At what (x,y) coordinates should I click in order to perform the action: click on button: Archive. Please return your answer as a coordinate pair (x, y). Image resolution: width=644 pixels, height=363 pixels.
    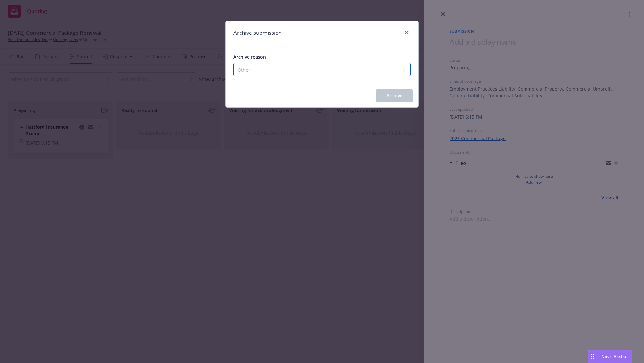
    Looking at the image, I should click on (395, 96).